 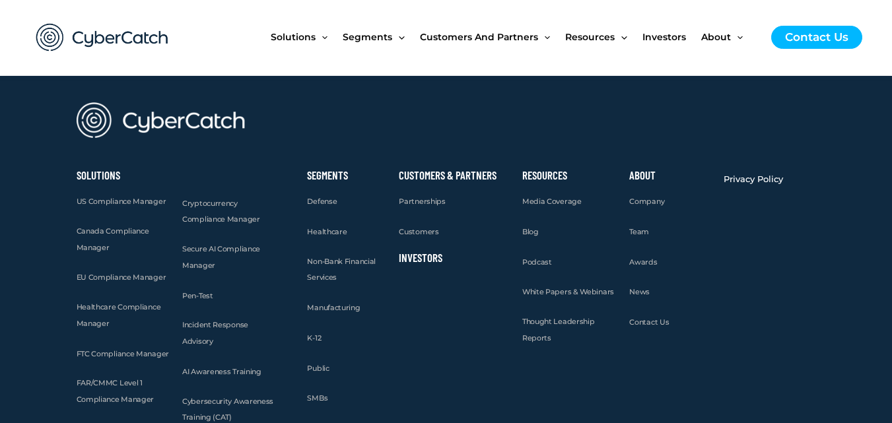 What do you see at coordinates (716, 37) in the screenshot?
I see `span: About` at bounding box center [716, 37].